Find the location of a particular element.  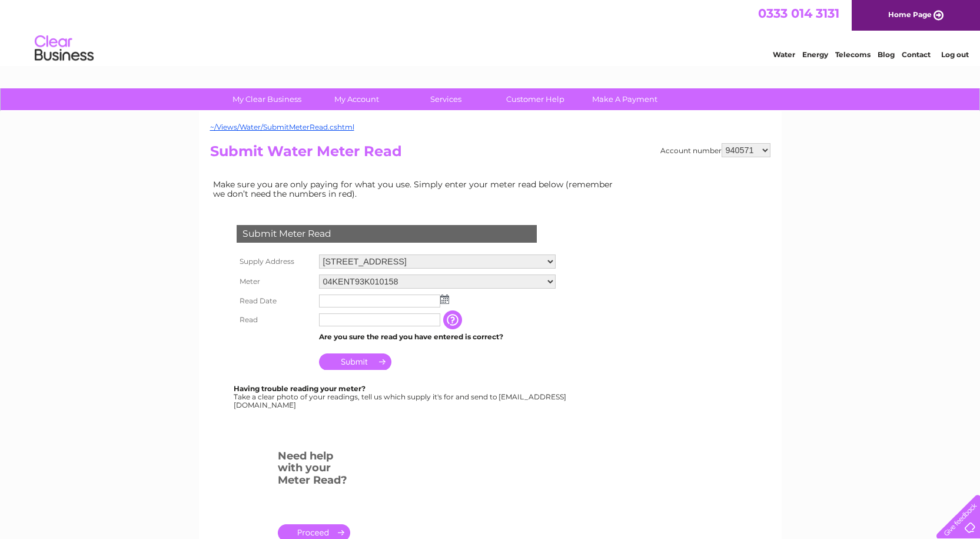

th: Read Date is located at coordinates (275, 301).